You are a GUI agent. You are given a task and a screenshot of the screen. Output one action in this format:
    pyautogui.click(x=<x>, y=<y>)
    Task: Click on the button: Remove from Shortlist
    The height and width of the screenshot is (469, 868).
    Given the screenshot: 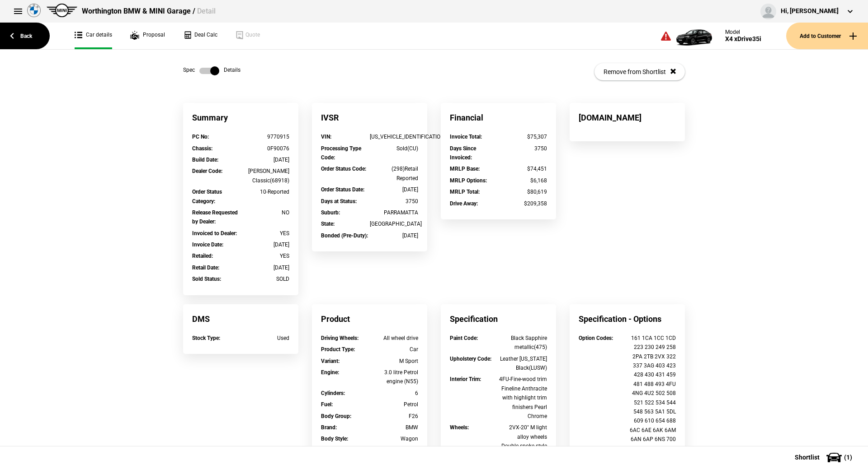 What is the action you would take?
    pyautogui.click(x=639, y=72)
    